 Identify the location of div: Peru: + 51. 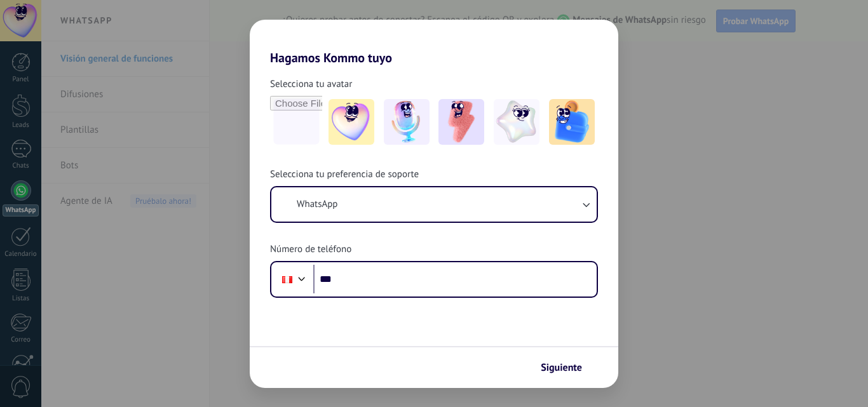
(287, 279).